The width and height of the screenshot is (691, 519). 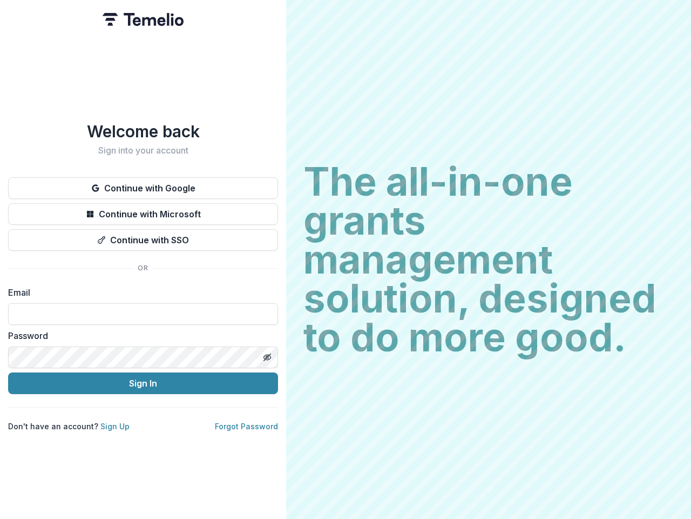 I want to click on button: Continue with Microsoft, so click(x=143, y=214).